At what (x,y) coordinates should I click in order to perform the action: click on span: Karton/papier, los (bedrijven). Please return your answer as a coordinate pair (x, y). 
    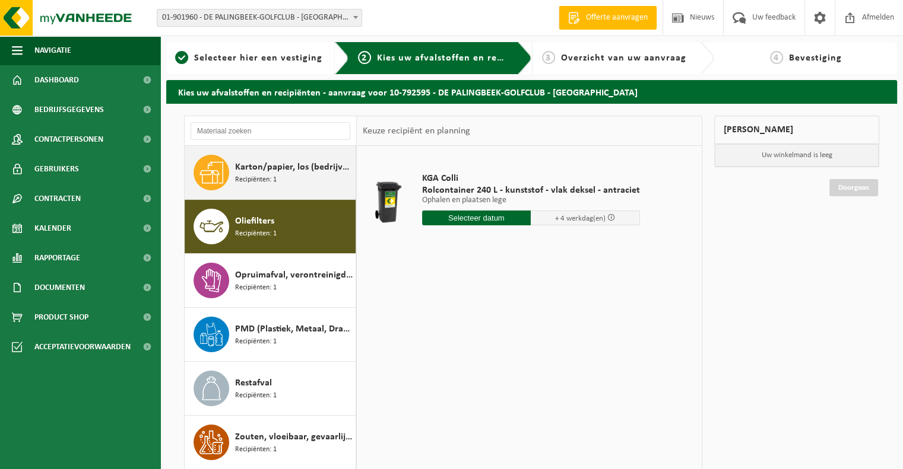
    Looking at the image, I should click on (294, 167).